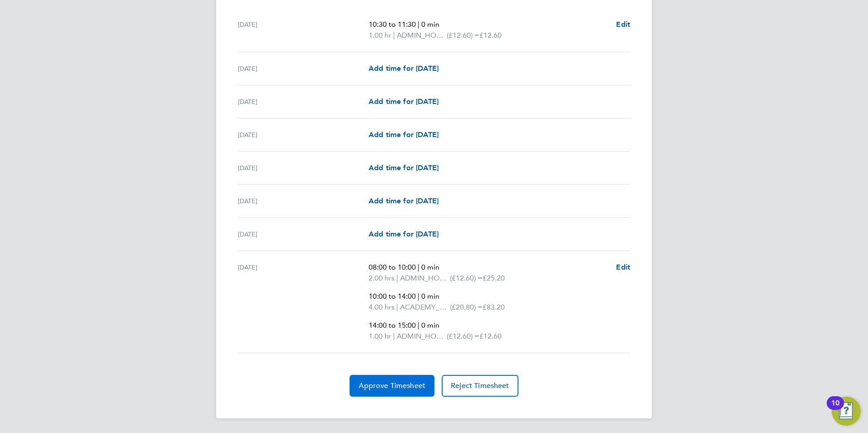 The height and width of the screenshot is (433, 868). Describe the element at coordinates (392, 296) in the screenshot. I see `span: 10:00 to 14:00` at that location.